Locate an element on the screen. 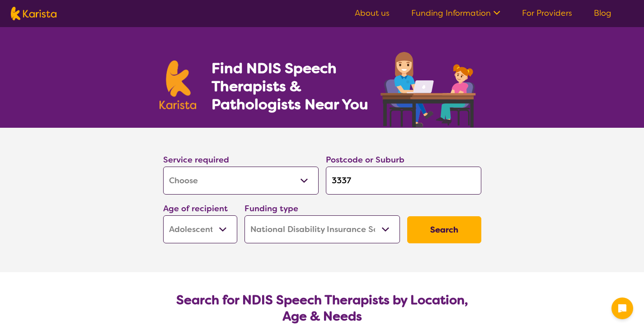  label: Postcode or Suburb is located at coordinates (365, 160).